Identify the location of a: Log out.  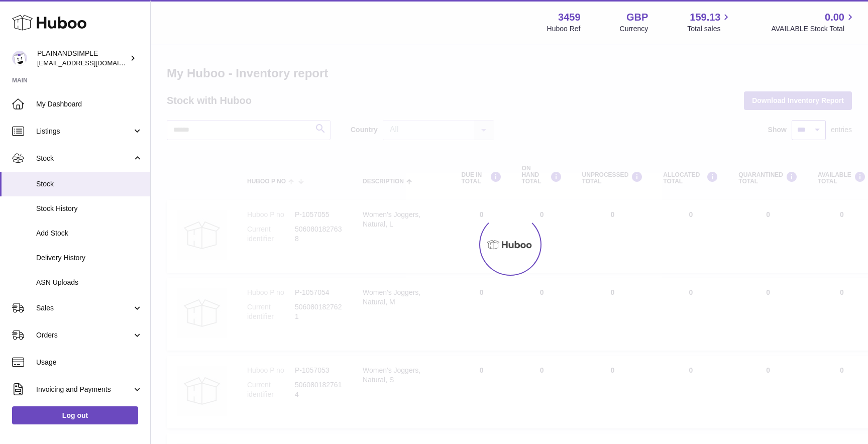
(75, 416).